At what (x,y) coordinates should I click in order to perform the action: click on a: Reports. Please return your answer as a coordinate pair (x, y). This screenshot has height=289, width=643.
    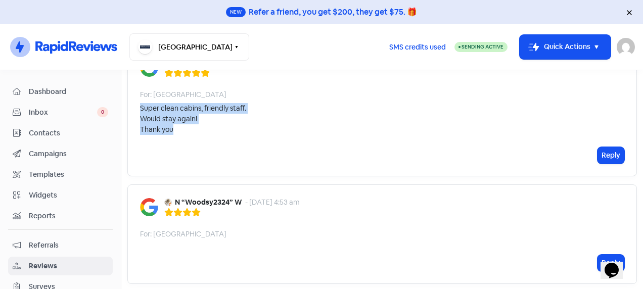
    Looking at the image, I should click on (60, 216).